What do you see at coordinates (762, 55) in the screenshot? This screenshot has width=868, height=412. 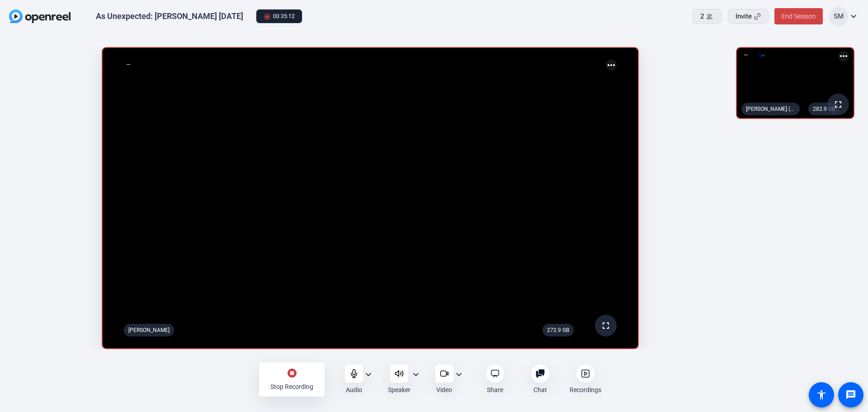 I see `img: logo` at bounding box center [762, 55].